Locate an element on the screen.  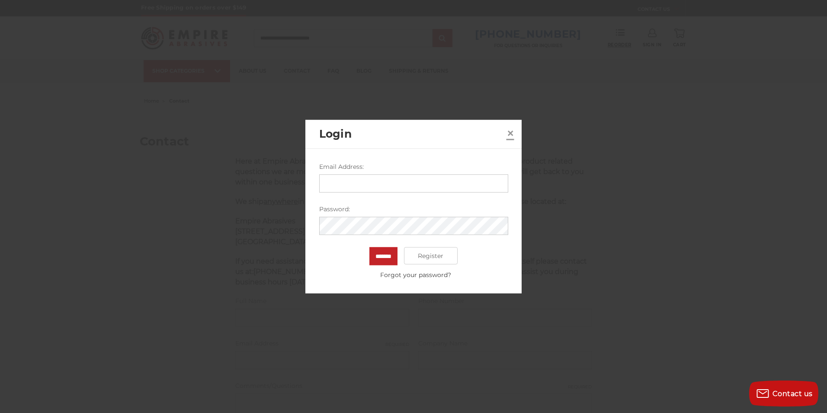
span: Contact us is located at coordinates (793, 393).